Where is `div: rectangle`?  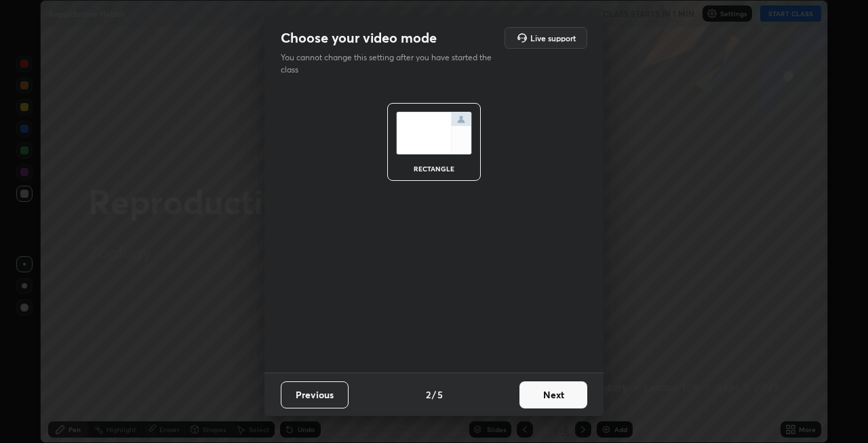 div: rectangle is located at coordinates (434, 169).